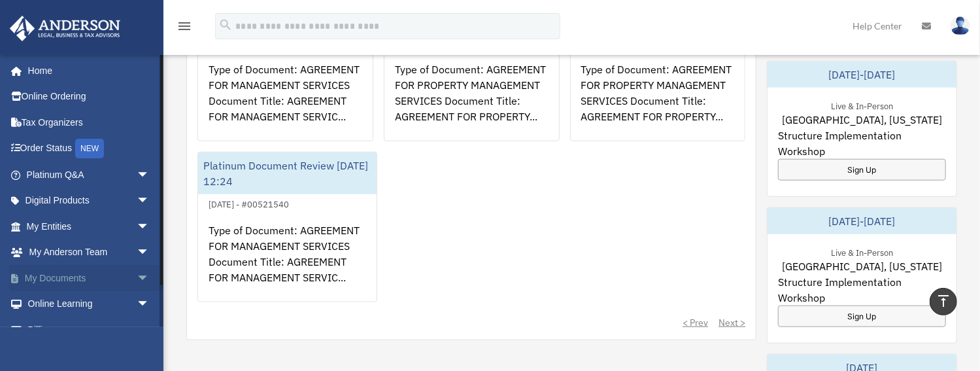 Image resolution: width=980 pixels, height=371 pixels. What do you see at coordinates (90, 149) in the screenshot?
I see `div: NEW` at bounding box center [90, 149].